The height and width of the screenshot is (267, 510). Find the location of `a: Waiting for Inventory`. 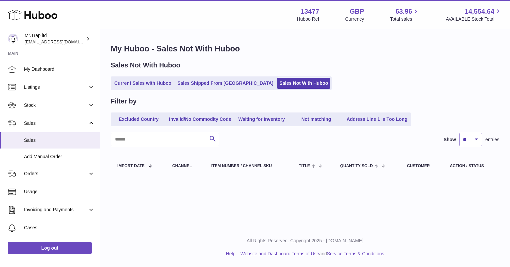

a: Waiting for Inventory is located at coordinates (262, 119).